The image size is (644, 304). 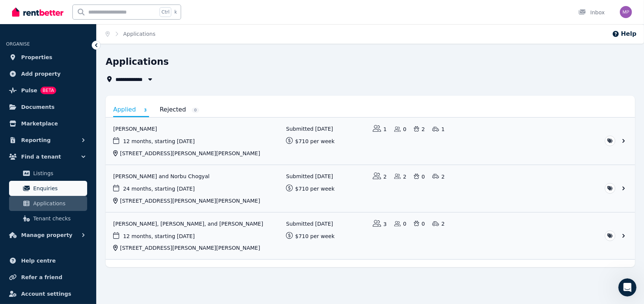 What do you see at coordinates (139, 10) in the screenshot?
I see `div: Close` at bounding box center [139, 10].